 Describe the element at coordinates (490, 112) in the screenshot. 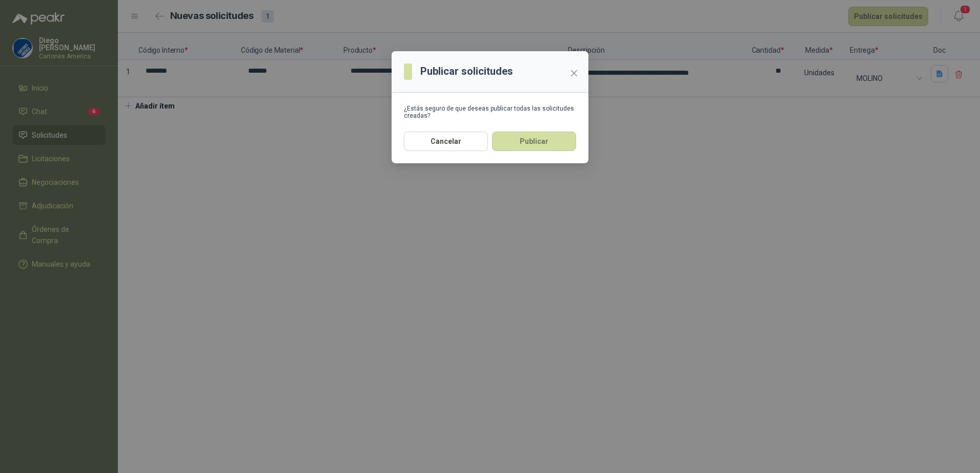

I see `div: ¿Estás seguro de que deseas publicar todas las solicitudes creadas?` at that location.